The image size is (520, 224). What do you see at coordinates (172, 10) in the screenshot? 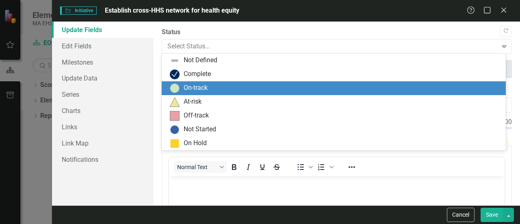
I see `span: Establish cross-HHS network for health equity` at bounding box center [172, 10].